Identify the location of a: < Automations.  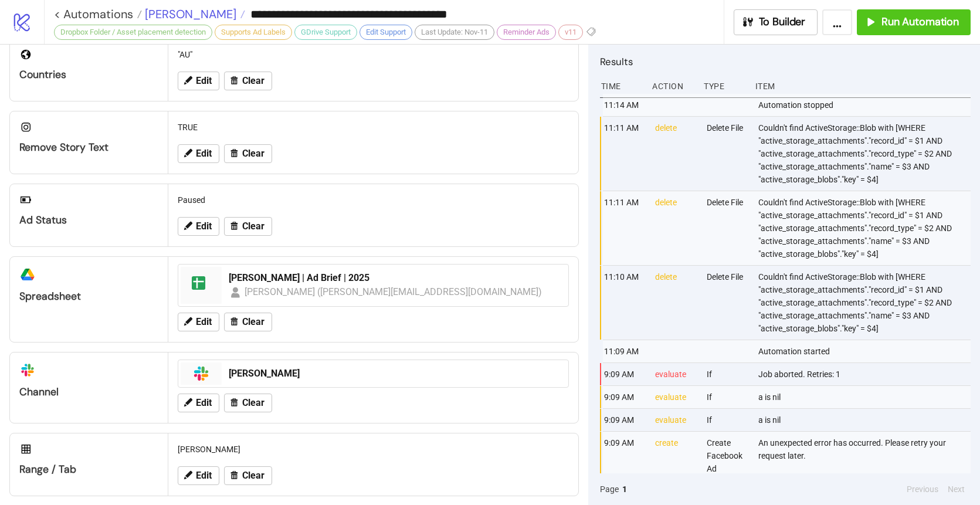
(98, 14).